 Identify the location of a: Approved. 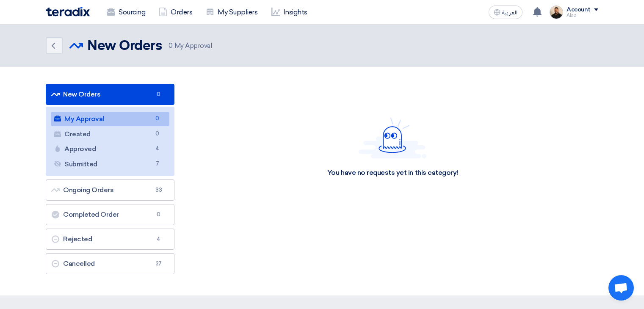
(110, 149).